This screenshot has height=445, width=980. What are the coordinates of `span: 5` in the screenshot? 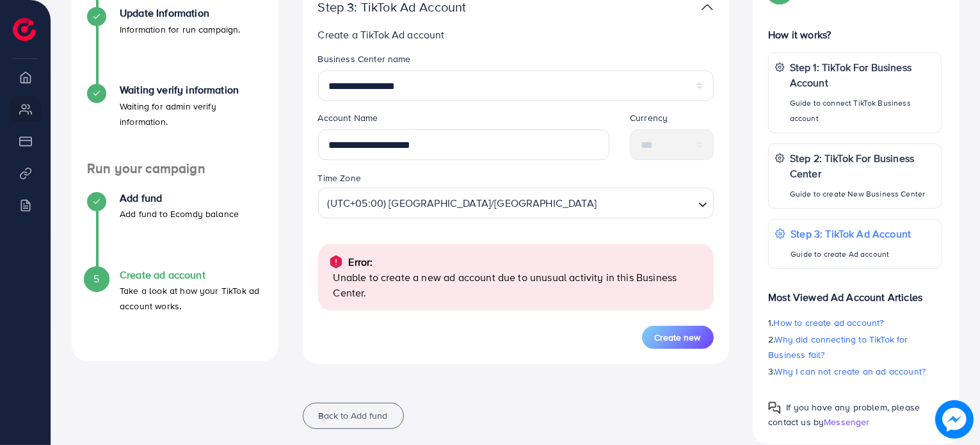 It's located at (96, 279).